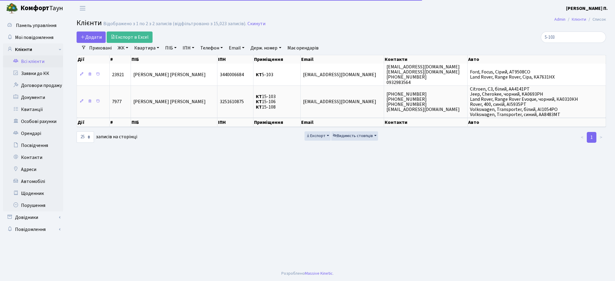  I want to click on select: записів на сторінці, so click(85, 137).